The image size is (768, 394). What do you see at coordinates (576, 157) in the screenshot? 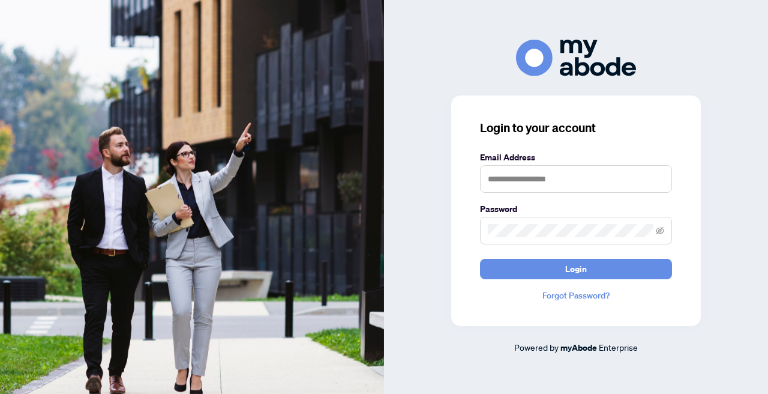
I see `label: Email Address` at bounding box center [576, 157].